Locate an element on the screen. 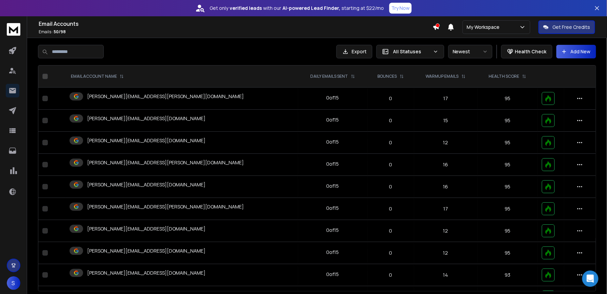 This screenshot has width=607, height=294. p: BOUNCES is located at coordinates (387, 76).